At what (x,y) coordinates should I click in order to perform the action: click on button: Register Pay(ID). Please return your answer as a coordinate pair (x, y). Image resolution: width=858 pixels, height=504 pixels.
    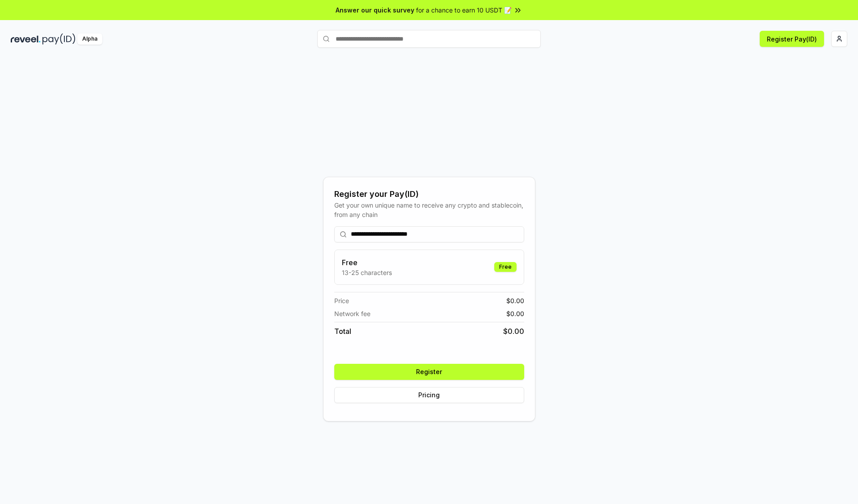
    Looking at the image, I should click on (792, 39).